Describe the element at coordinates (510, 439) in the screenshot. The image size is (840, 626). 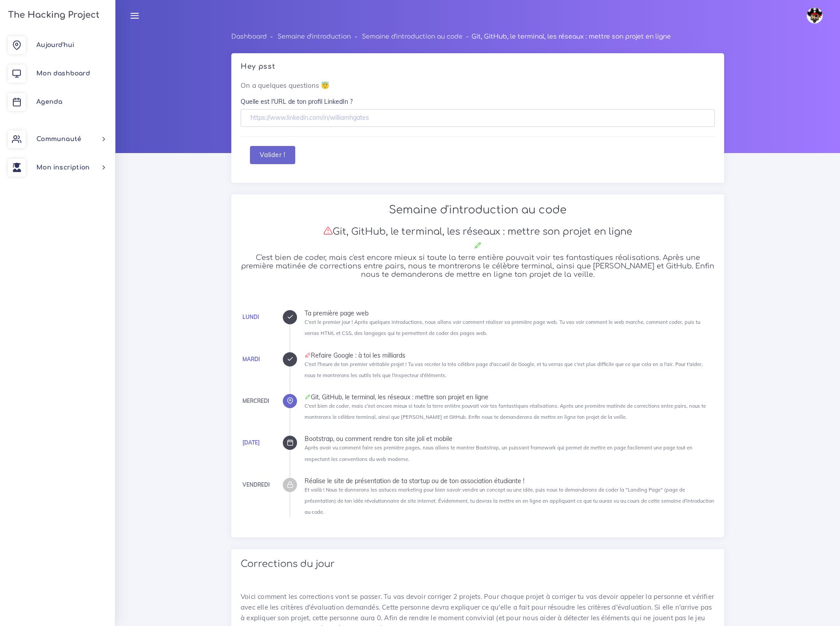
I see `div: Bootstrap, ou comment rendre ton site joli et mobile` at that location.